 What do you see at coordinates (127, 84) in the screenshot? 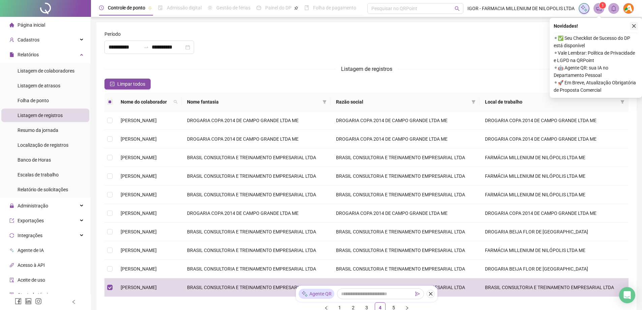
I see `button: Limpar todos` at bounding box center [127, 84].